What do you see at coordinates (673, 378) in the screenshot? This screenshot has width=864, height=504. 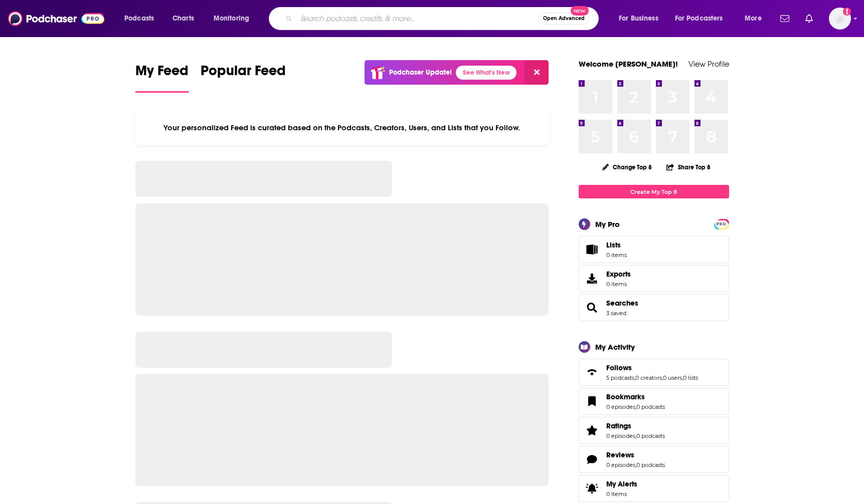 I see `a: 0 users` at bounding box center [673, 378].